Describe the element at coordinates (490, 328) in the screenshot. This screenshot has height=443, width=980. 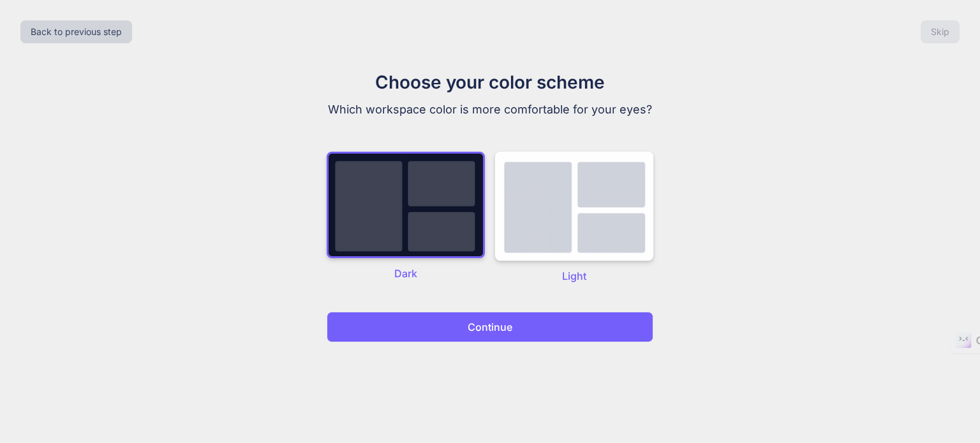
I see `button: Continue` at that location.